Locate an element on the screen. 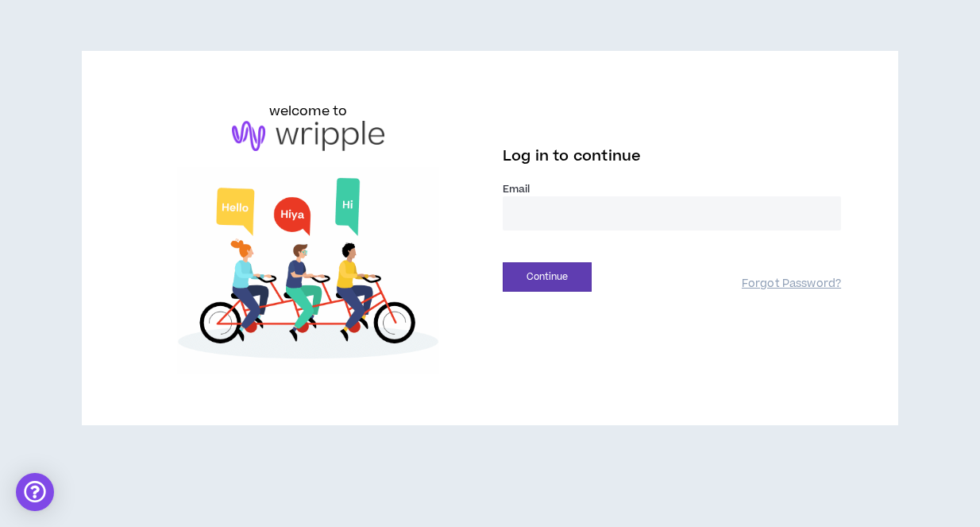  img: logo-brand.png is located at coordinates (308, 136).